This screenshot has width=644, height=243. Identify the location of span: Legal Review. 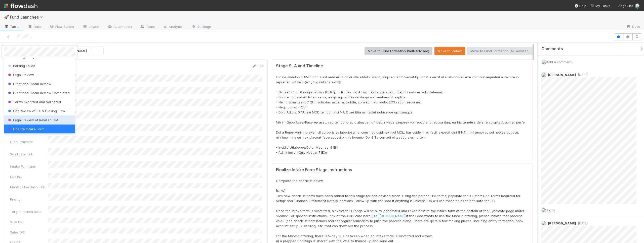
(20, 75).